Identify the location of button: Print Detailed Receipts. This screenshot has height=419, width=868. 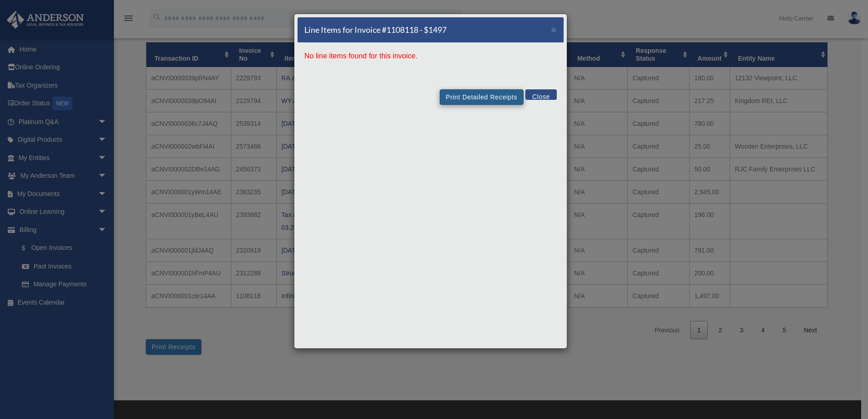
(481, 97).